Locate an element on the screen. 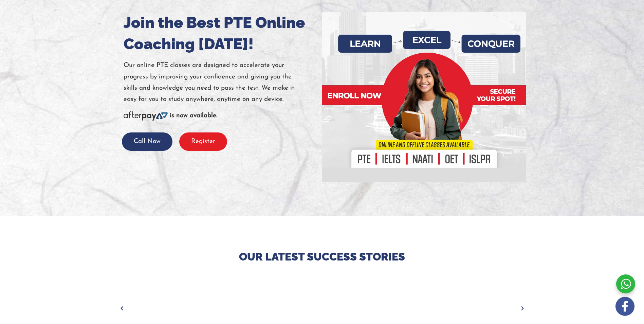 This screenshot has height=324, width=644. p: Our online PTE classes are designed to accelerate your progress by improving your confidence and ... is located at coordinates (220, 83).